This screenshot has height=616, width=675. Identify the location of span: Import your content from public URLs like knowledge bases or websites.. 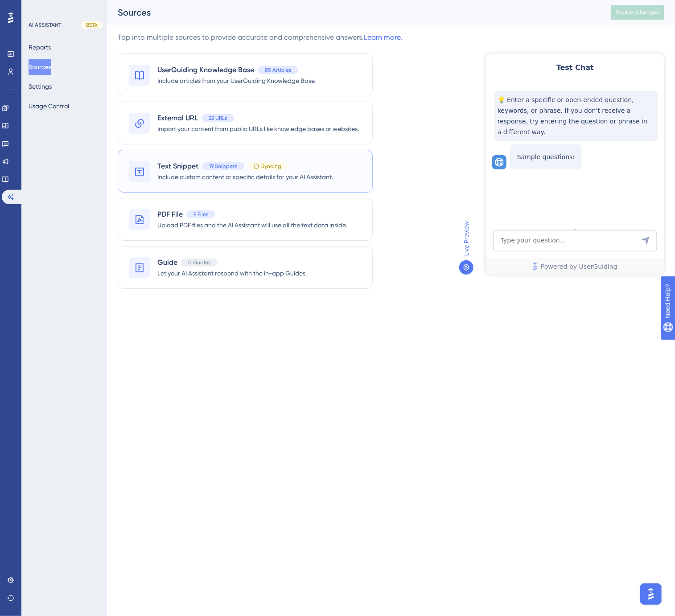
(258, 129).